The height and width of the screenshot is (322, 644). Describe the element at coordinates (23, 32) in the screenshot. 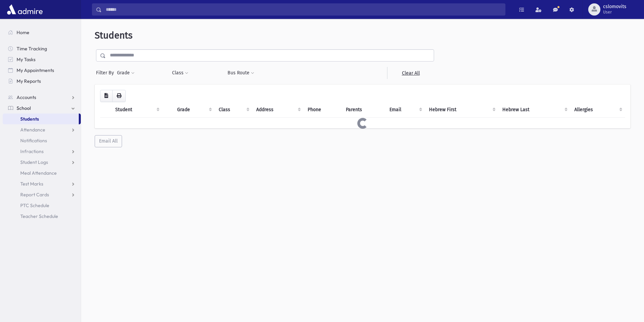

I see `span: Home` at that location.